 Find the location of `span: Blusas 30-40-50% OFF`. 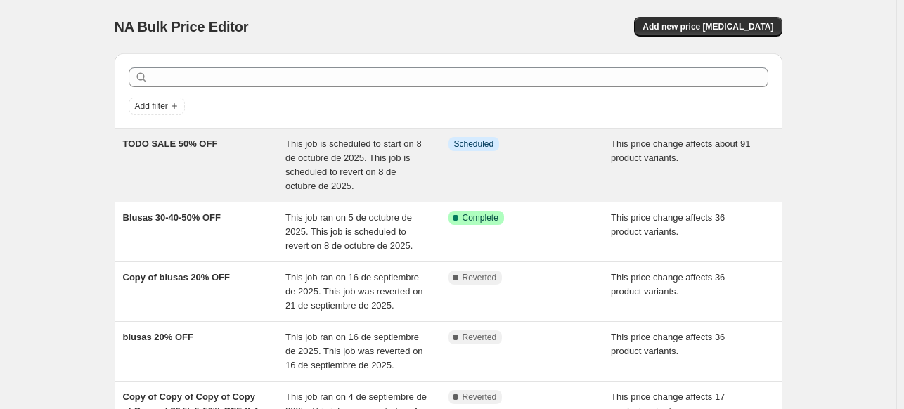

span: Blusas 30-40-50% OFF is located at coordinates (172, 217).